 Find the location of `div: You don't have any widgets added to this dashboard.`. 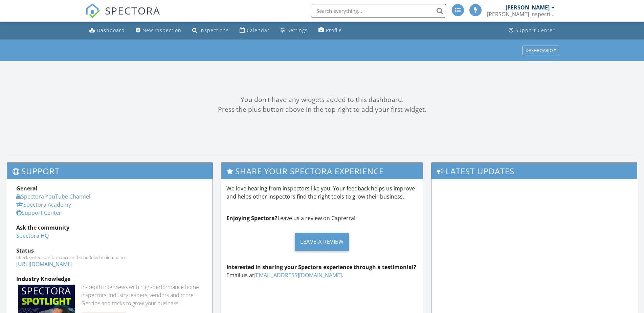

div: You don't have any widgets added to this dashboard. is located at coordinates (322, 100).